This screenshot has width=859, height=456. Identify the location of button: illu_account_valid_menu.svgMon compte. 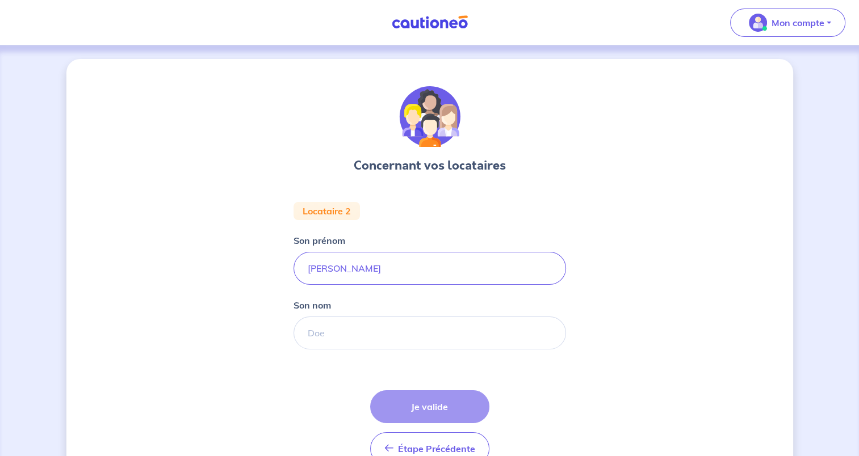
(787, 23).